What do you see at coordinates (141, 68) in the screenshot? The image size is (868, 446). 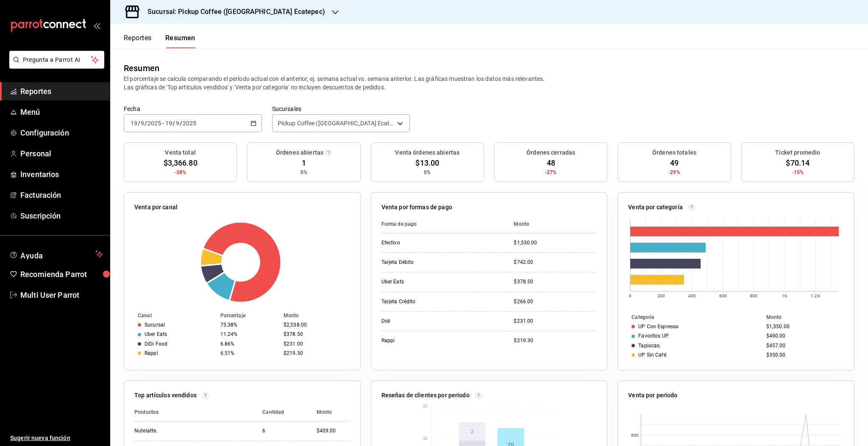 I see `div: Resumen` at bounding box center [141, 68].